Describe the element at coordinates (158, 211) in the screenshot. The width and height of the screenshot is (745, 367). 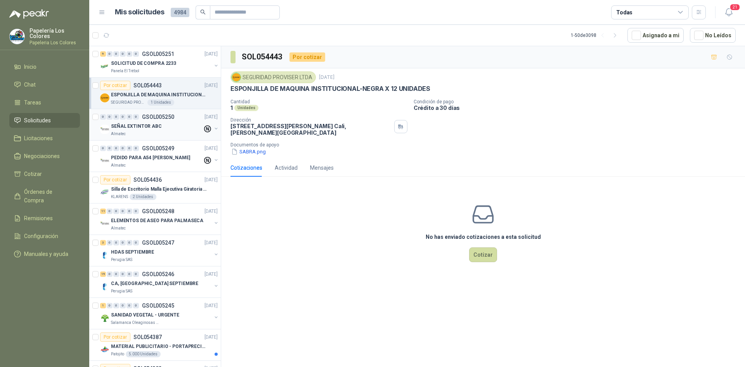
I see `p: GSOL005248` at that location.